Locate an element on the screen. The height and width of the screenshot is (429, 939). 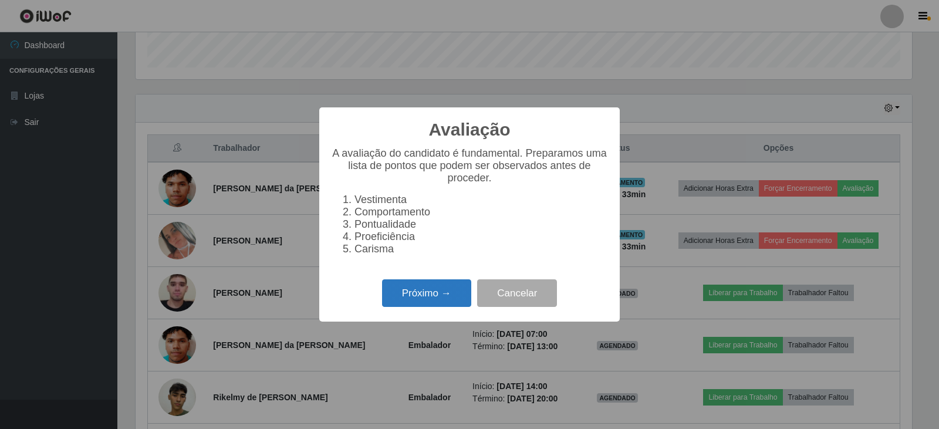
li: Carisma is located at coordinates (481, 249).